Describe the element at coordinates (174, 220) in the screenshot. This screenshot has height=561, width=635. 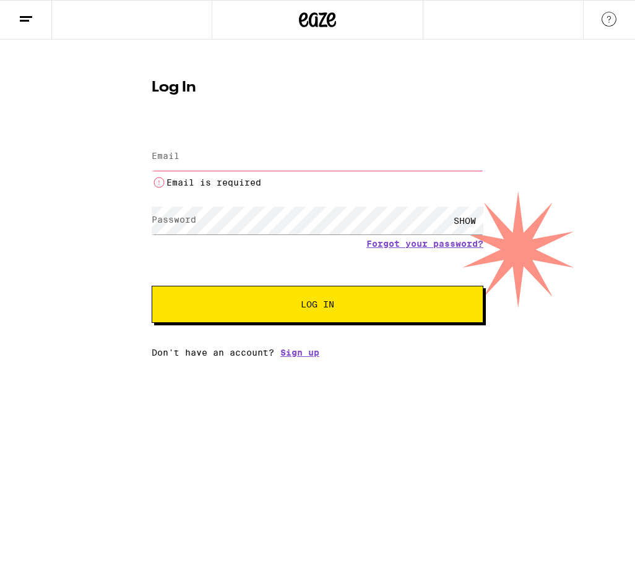
I see `label: Password` at that location.